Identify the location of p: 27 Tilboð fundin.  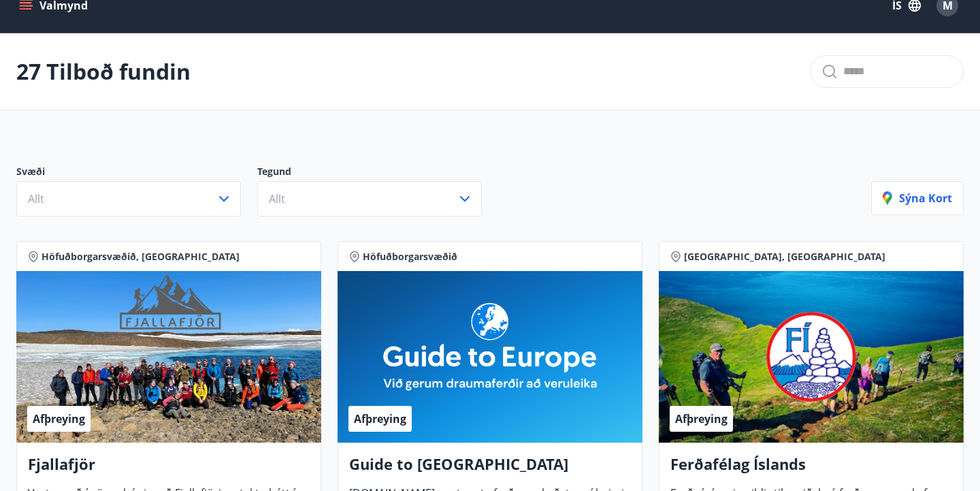
(103, 72).